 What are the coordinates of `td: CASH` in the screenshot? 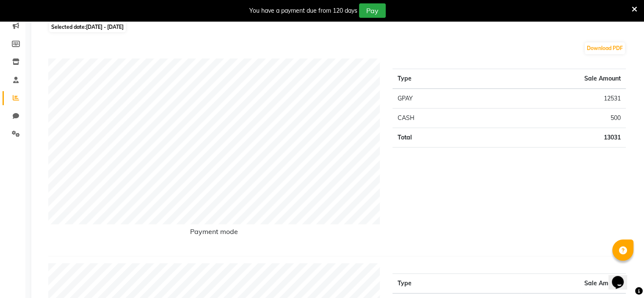 It's located at (435, 118).